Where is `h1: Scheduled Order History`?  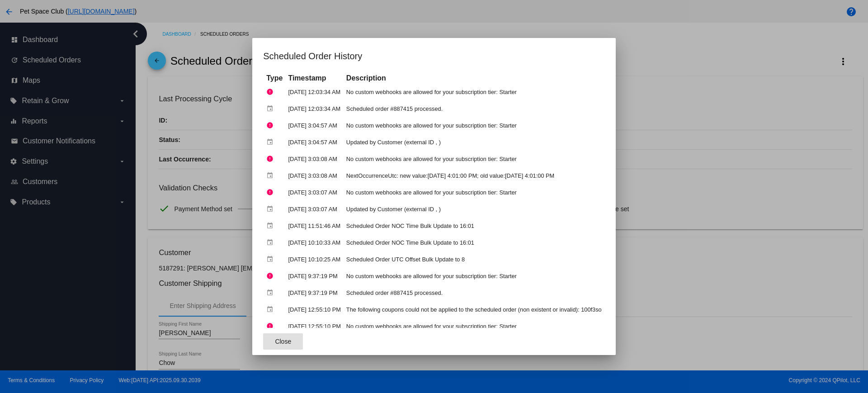
h1: Scheduled Order History is located at coordinates (434, 56).